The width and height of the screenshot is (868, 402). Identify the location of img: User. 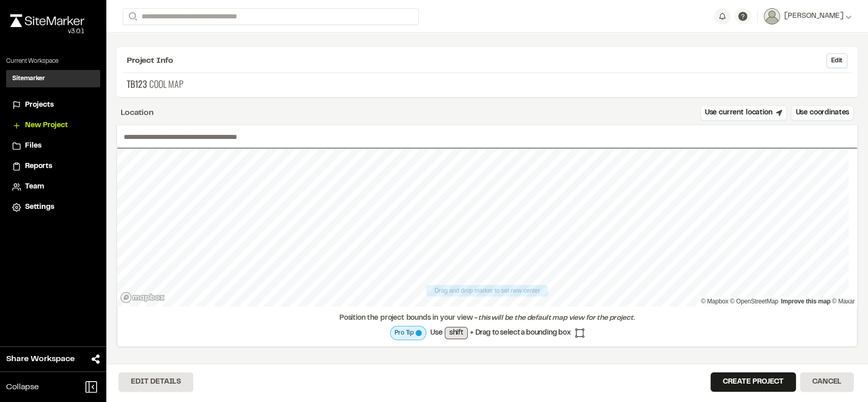
(772, 16).